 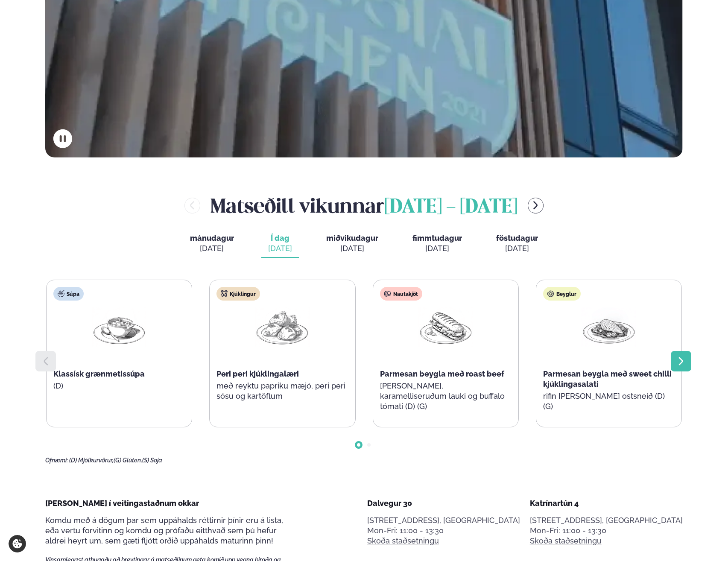 What do you see at coordinates (535, 205) in the screenshot?
I see `button: menu-btn-right` at bounding box center [535, 205].